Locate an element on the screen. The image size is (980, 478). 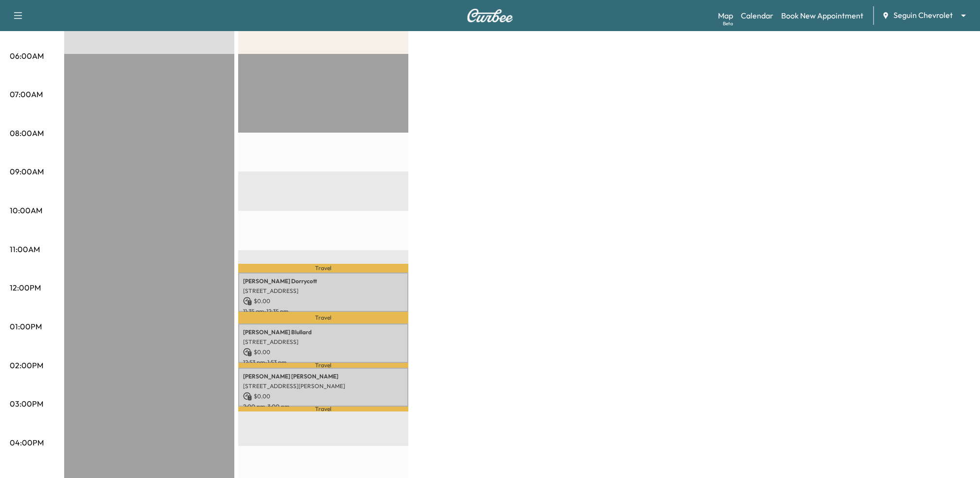
p: 11:00AM is located at coordinates (25, 250).